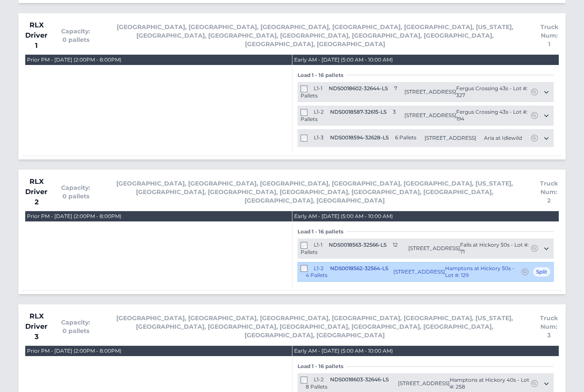 The height and width of the screenshot is (392, 584). Describe the element at coordinates (357, 244) in the screenshot. I see `span: NDS0018563-32566-LS` at that location.